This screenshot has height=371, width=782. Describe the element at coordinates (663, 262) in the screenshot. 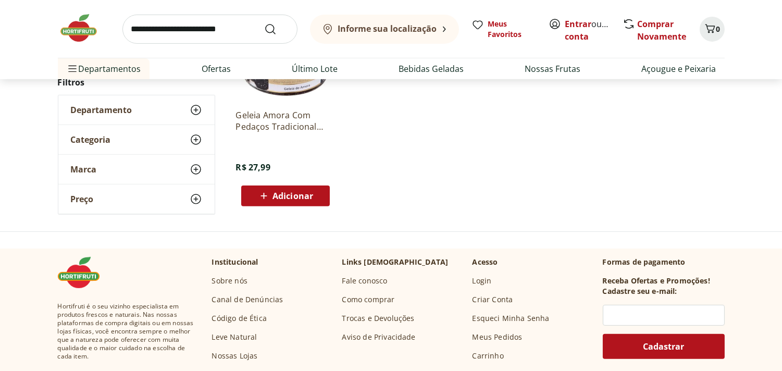

I see `p: Formas de pagamento` at that location.